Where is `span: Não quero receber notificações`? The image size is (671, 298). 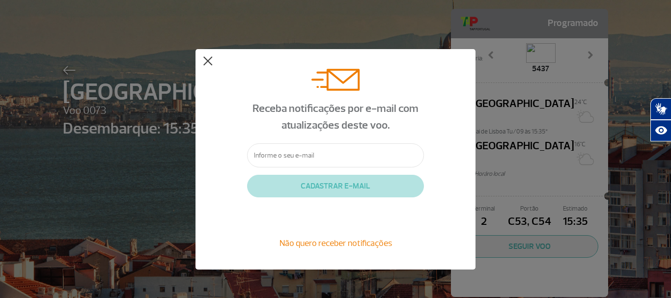 span: Não quero receber notificações is located at coordinates (335, 243).